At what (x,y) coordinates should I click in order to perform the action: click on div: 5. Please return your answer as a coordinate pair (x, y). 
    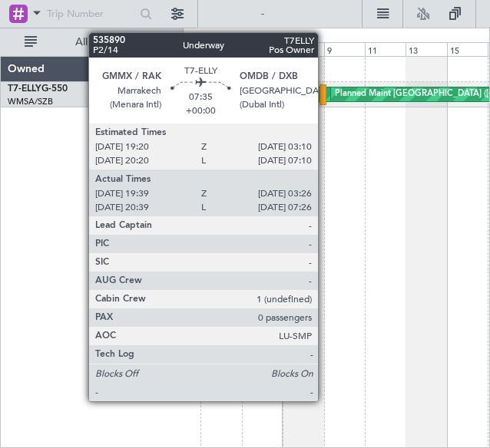
    Looking at the image, I should click on (262, 49).